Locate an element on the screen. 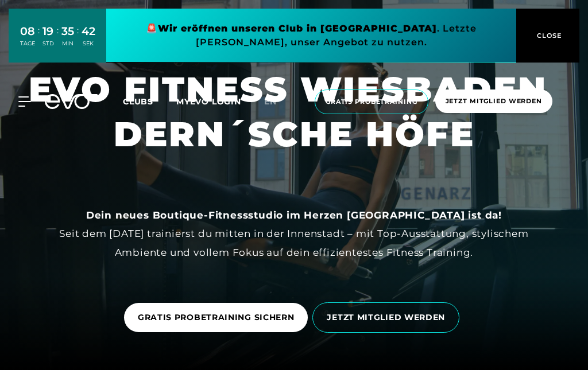  span: Jetzt Mitglied werden is located at coordinates (494, 101).